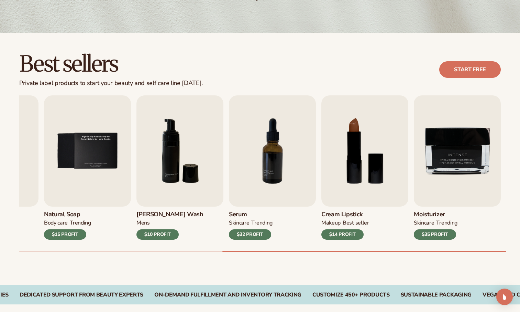 The height and width of the screenshot is (312, 520). What do you see at coordinates (143, 222) in the screenshot?
I see `div: mens` at bounding box center [143, 222].